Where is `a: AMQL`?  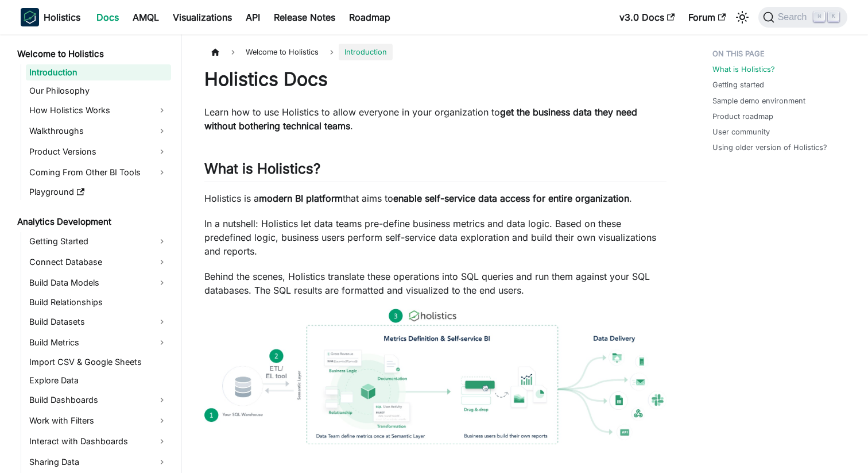 a: AMQL is located at coordinates (146, 17).